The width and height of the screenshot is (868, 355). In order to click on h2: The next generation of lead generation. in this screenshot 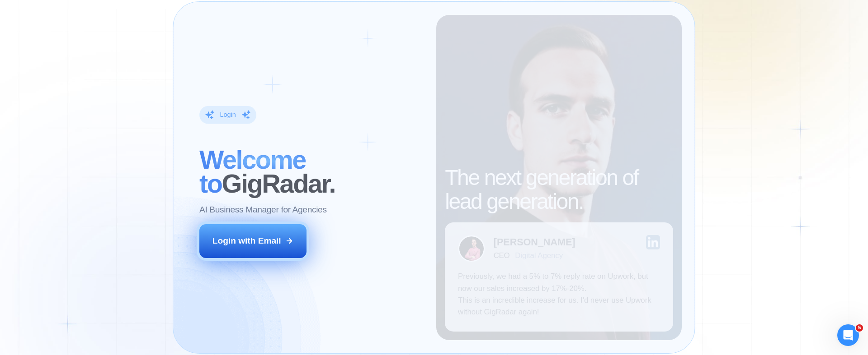, I will do `click(558, 190)`.